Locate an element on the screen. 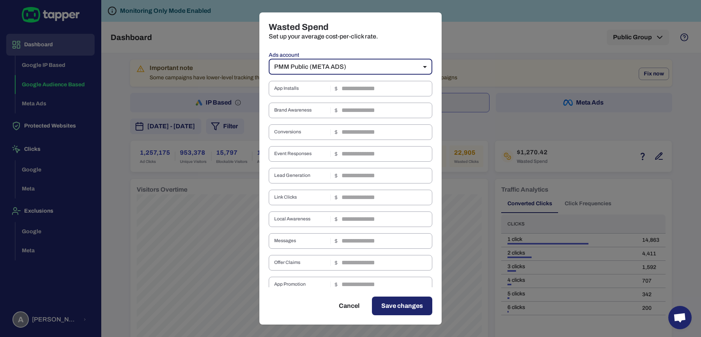 The image size is (701, 337). span: Brand Awareness is located at coordinates (300, 111).